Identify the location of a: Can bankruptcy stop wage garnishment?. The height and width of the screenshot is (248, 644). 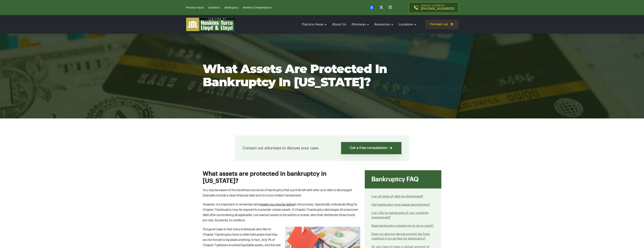
(401, 205).